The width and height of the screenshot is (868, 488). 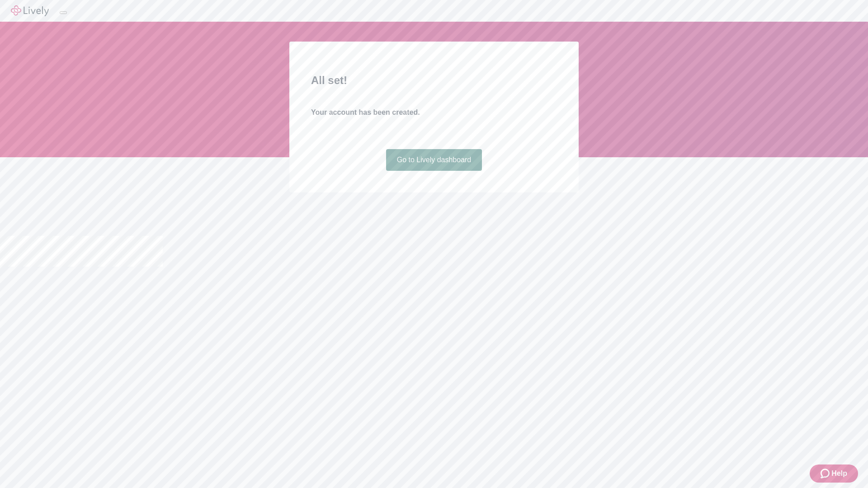 What do you see at coordinates (63, 13) in the screenshot?
I see `button: Log out` at bounding box center [63, 13].